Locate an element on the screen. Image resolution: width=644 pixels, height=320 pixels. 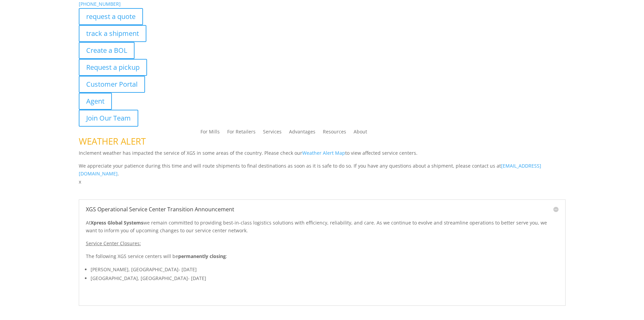
a: Create a BOL is located at coordinates (106, 50).